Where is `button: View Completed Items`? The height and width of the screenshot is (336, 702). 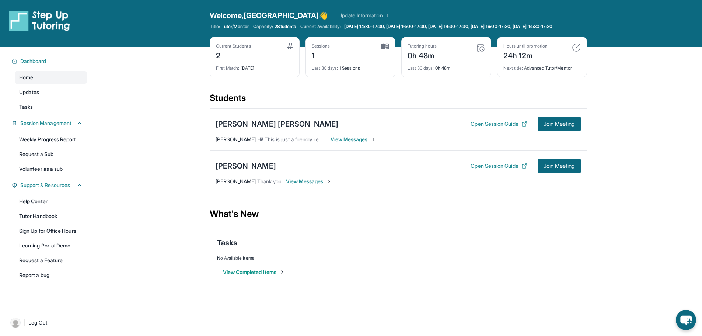
button: View Completed Items is located at coordinates (254, 272).